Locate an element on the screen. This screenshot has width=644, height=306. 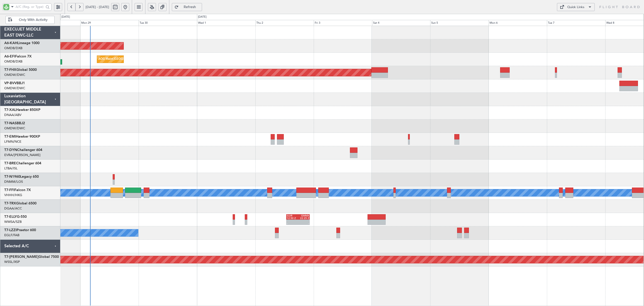
button: Quick Links is located at coordinates (576, 7).